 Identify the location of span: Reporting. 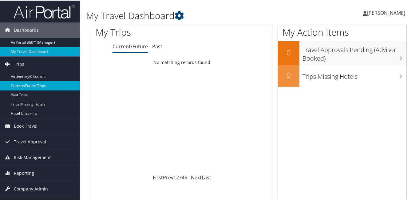
(24, 173).